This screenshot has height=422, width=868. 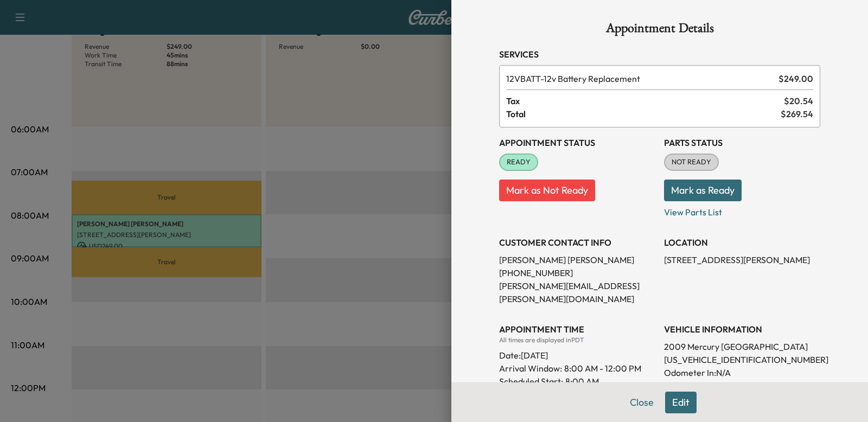 I want to click on span: 12v Battery Replacement, so click(x=640, y=79).